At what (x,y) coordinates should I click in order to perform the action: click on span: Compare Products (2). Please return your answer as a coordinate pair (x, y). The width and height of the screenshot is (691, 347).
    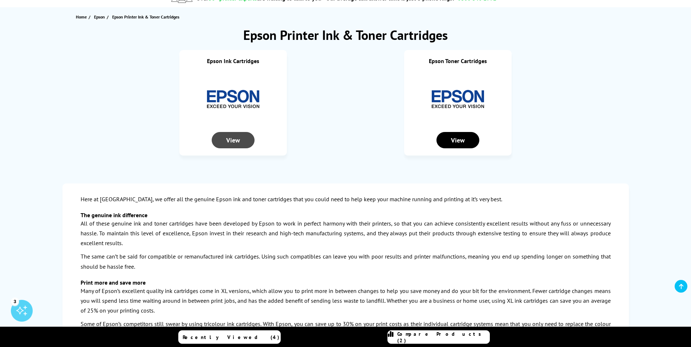
    Looking at the image, I should click on (443, 338).